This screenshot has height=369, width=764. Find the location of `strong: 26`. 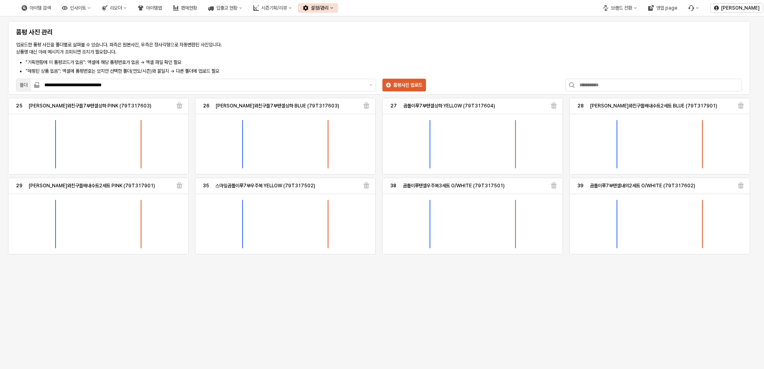

strong: 26 is located at coordinates (206, 106).